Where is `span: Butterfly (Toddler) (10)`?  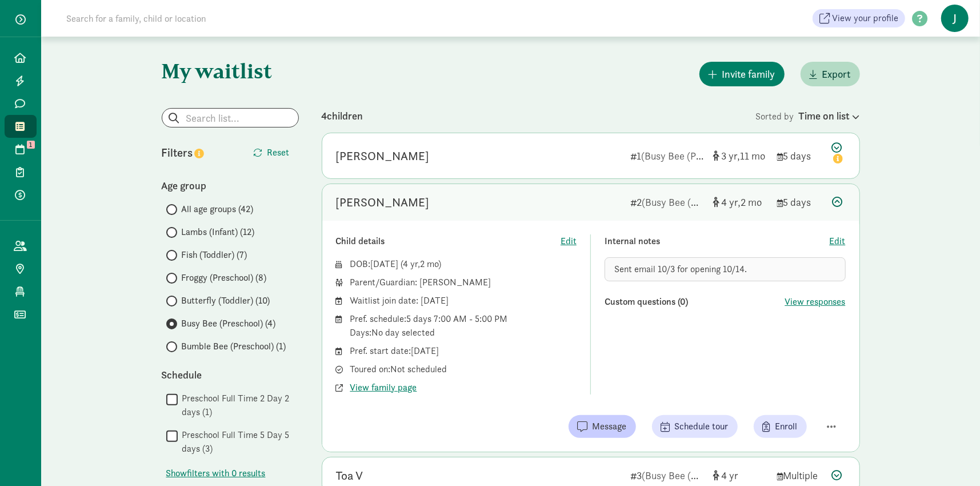 span: Butterfly (Toddler) (10) is located at coordinates (226, 301).